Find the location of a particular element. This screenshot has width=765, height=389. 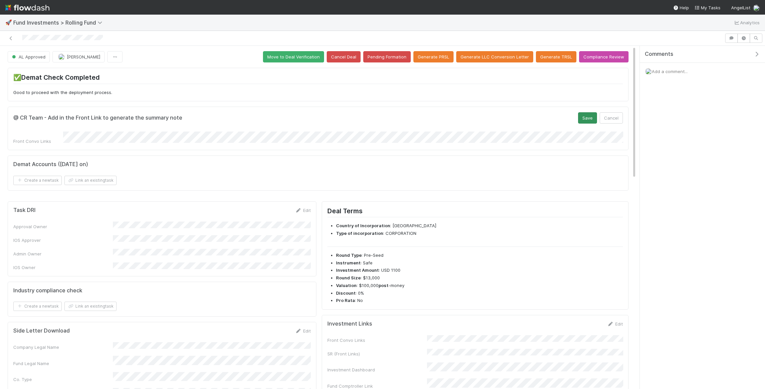

span: Comments is located at coordinates (659, 54).